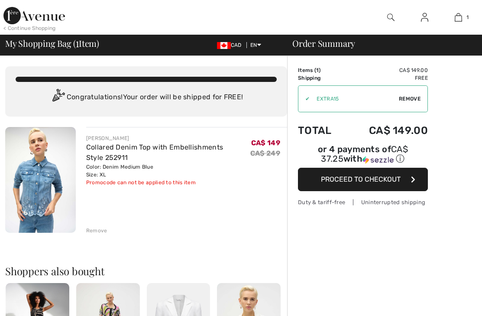  I want to click on div: or 4 payments ofCA$ 37.25withSezzle Click to learn more about Sezzle, so click(363, 156).